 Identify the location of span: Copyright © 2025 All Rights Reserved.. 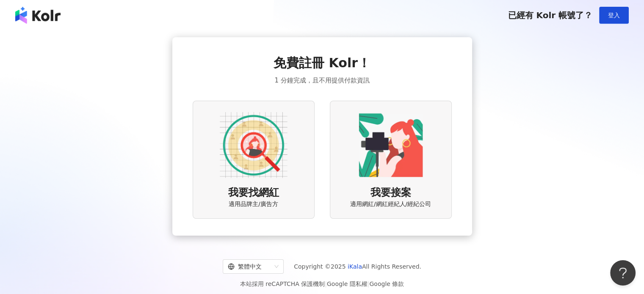
(357, 267).